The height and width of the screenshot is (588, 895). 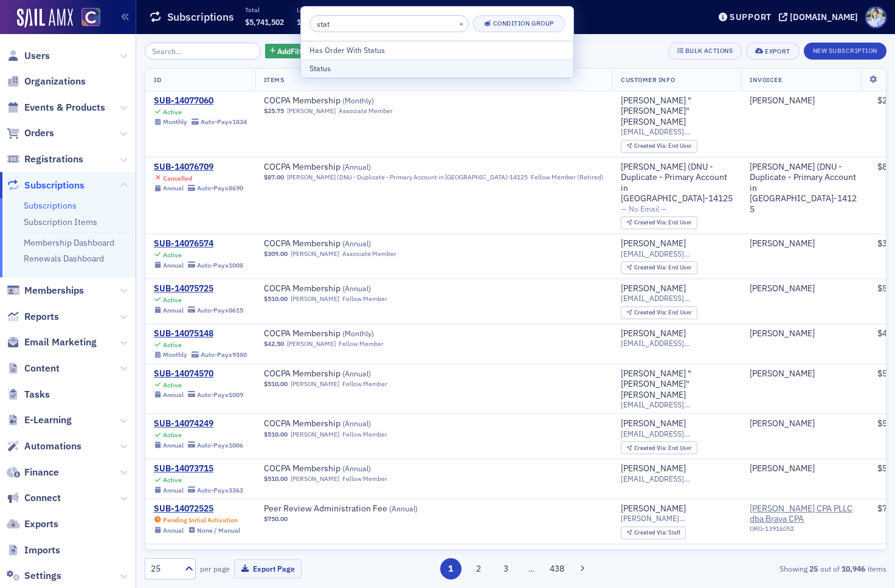 What do you see at coordinates (293, 51) in the screenshot?
I see `span: Add Filter` at bounding box center [293, 51].